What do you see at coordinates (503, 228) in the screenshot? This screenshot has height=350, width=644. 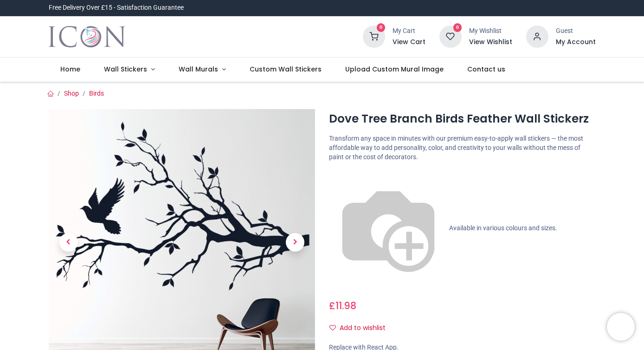 I see `span: Available in various colours and sizes.` at bounding box center [503, 228].